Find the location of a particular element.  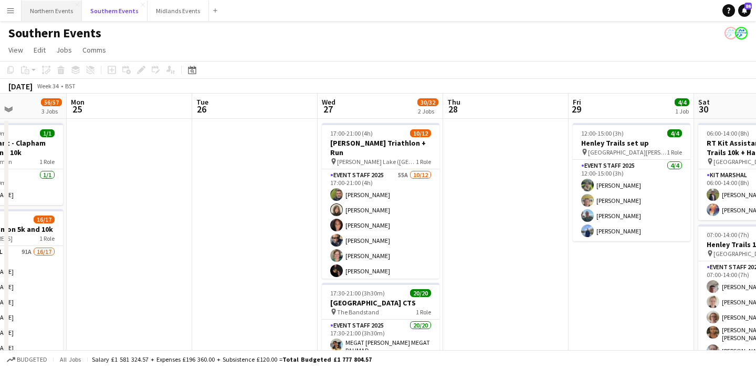

span: Edit is located at coordinates (39, 50).